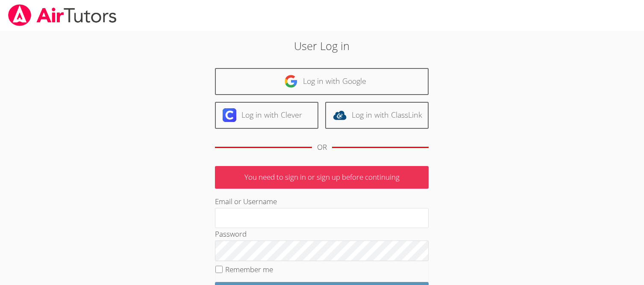 This screenshot has width=644, height=285. Describe the element at coordinates (291, 81) in the screenshot. I see `img: google-logo-50288ca7cdecda66e5e0955fdab243c47b7ad437acaf1139b6f446037453330a.svg` at that location.